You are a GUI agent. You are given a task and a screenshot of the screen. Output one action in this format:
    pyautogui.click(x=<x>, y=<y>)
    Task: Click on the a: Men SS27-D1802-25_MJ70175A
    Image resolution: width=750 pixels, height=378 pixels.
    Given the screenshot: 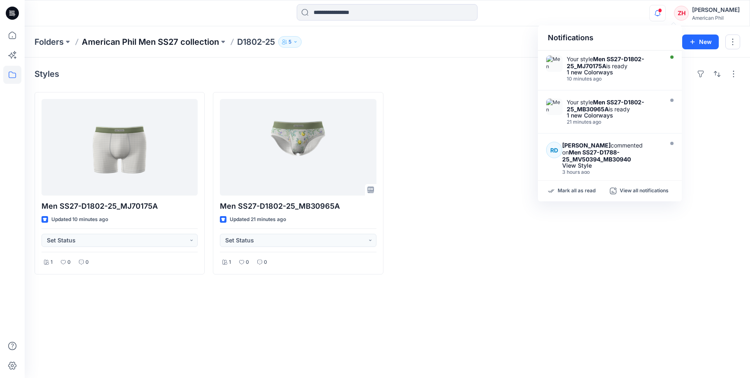 What is the action you would take?
    pyautogui.click(x=120, y=147)
    